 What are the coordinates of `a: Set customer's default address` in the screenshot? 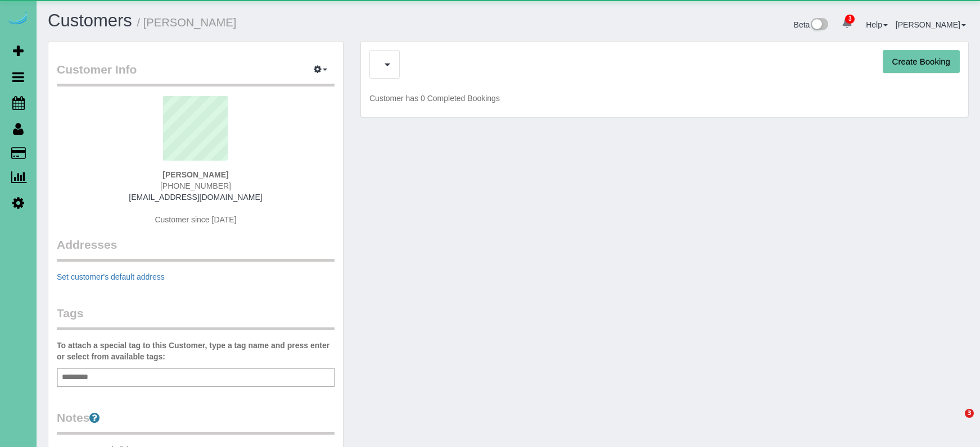 It's located at (111, 277).